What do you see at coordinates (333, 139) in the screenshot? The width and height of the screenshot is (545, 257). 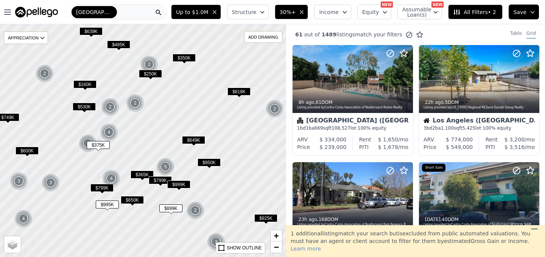 I see `span: $ 334,000` at bounding box center [333, 139].